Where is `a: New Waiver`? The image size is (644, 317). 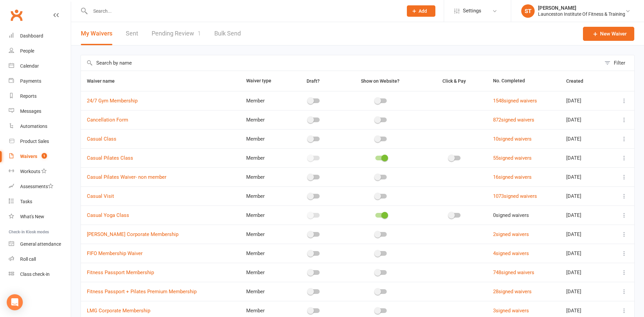
a: New Waiver is located at coordinates (608, 34).